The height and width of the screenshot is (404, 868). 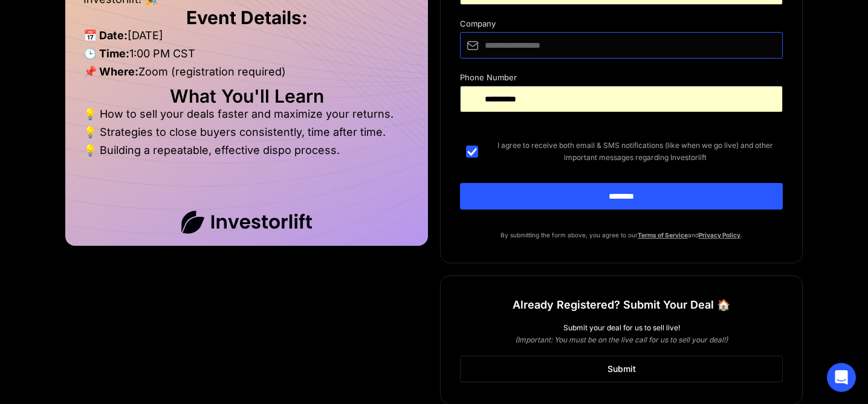 What do you see at coordinates (622, 26) in the screenshot?
I see `div: Company` at bounding box center [622, 26].